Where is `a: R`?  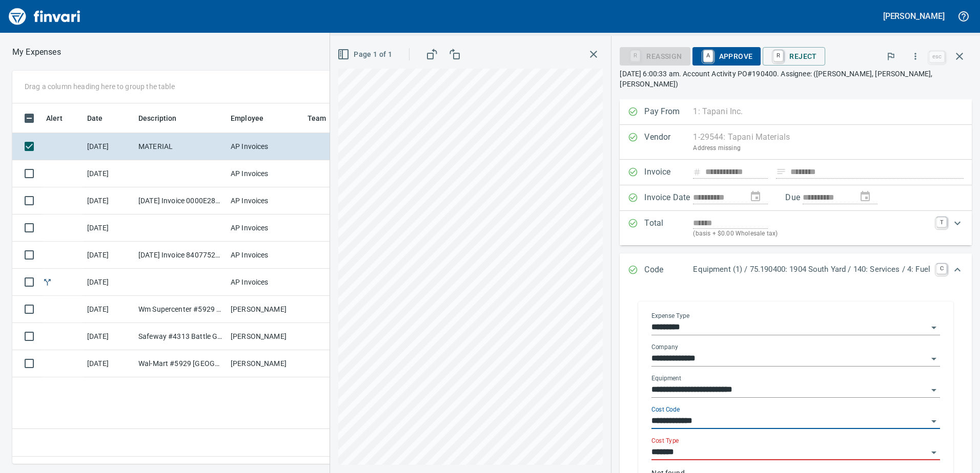
a: R is located at coordinates (778, 56).